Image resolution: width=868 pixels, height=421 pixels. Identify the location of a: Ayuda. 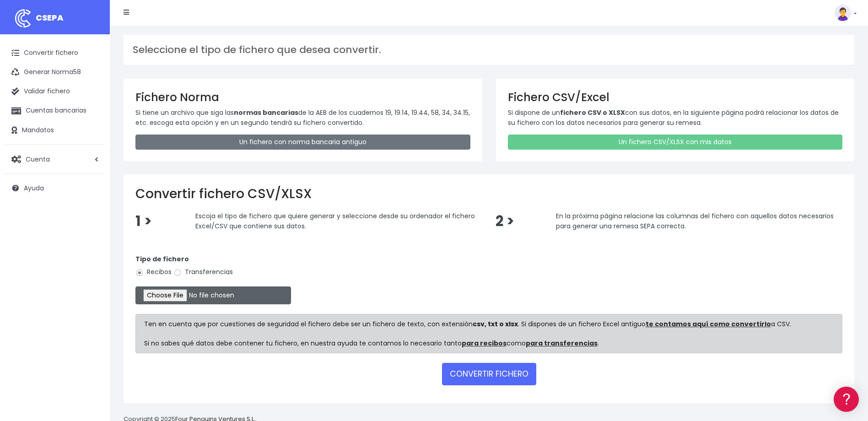
(55, 188).